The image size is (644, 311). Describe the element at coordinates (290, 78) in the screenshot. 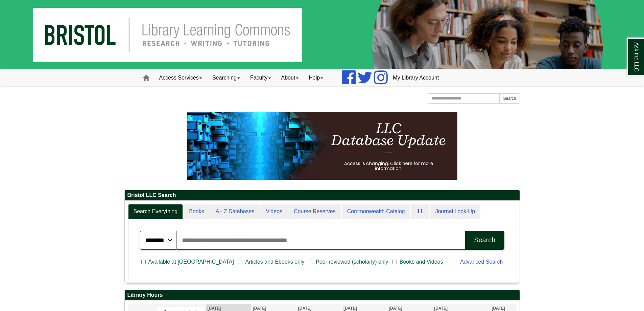

I see `a: About` at that location.